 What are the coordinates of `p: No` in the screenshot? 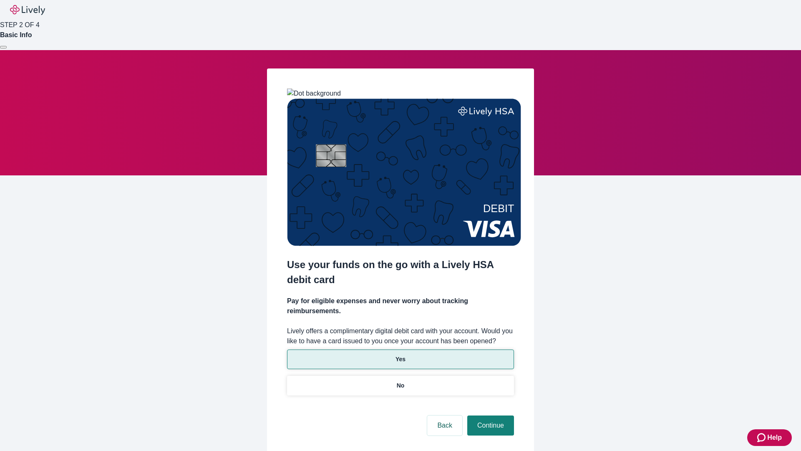 It's located at (401, 385).